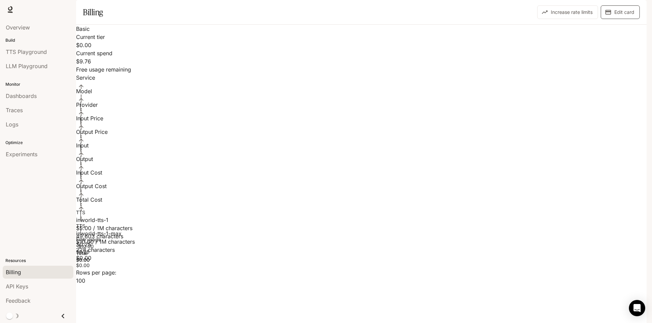 The width and height of the screenshot is (652, 323). Describe the element at coordinates (354, 260) in the screenshot. I see `h6: $0.00` at that location.